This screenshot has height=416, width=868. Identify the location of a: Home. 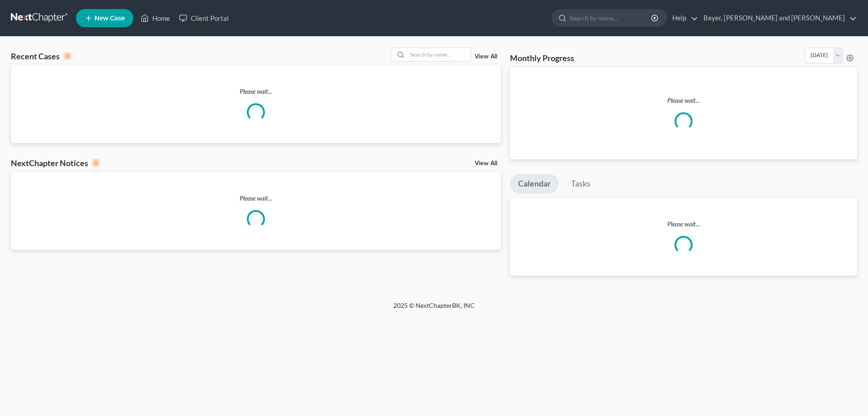
(155, 18).